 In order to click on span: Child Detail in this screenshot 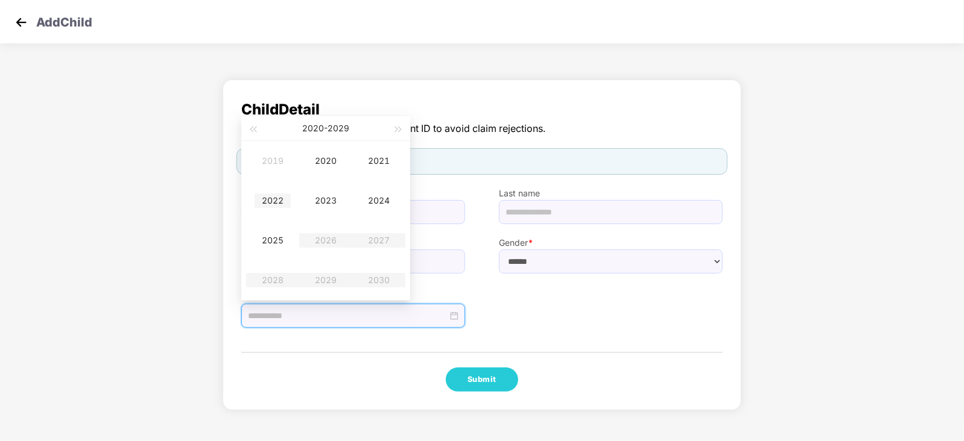, I will do `click(482, 110)`.